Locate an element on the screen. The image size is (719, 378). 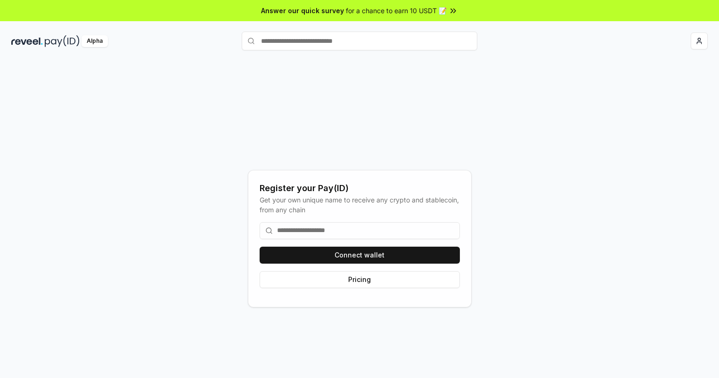
div: Register your Pay(ID) is located at coordinates (360, 189).